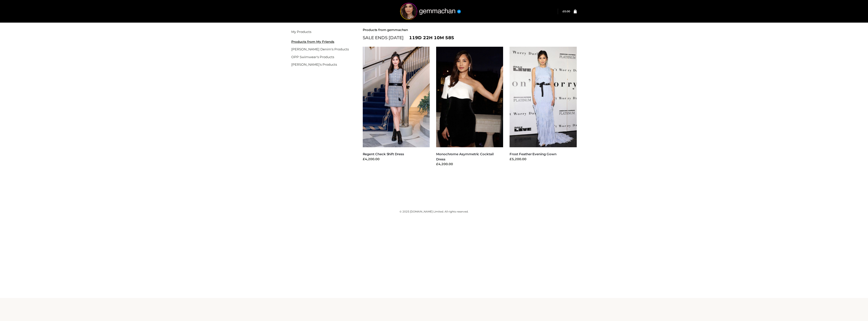 The width and height of the screenshot is (868, 321). I want to click on a: My Products, so click(301, 32).